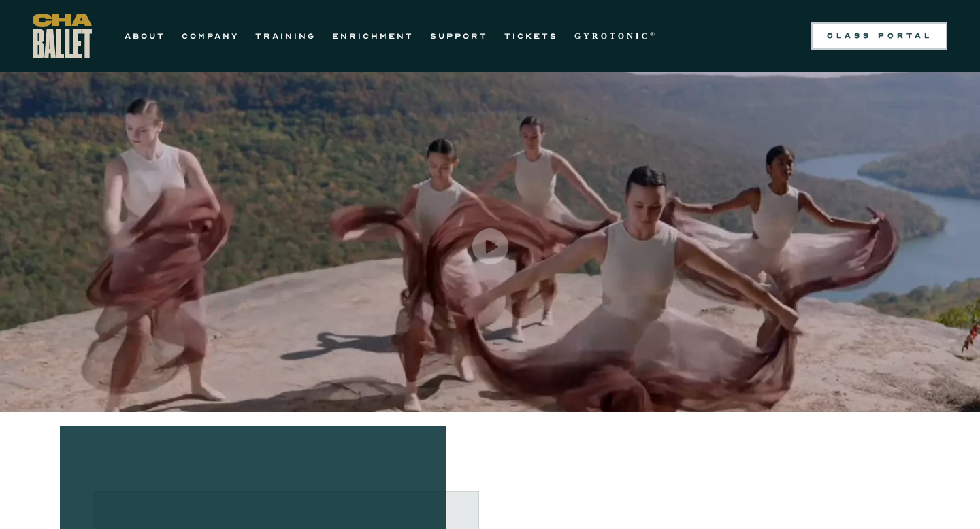 The height and width of the screenshot is (529, 980). Describe the element at coordinates (612, 36) in the screenshot. I see `strong: GYROTONIC` at that location.